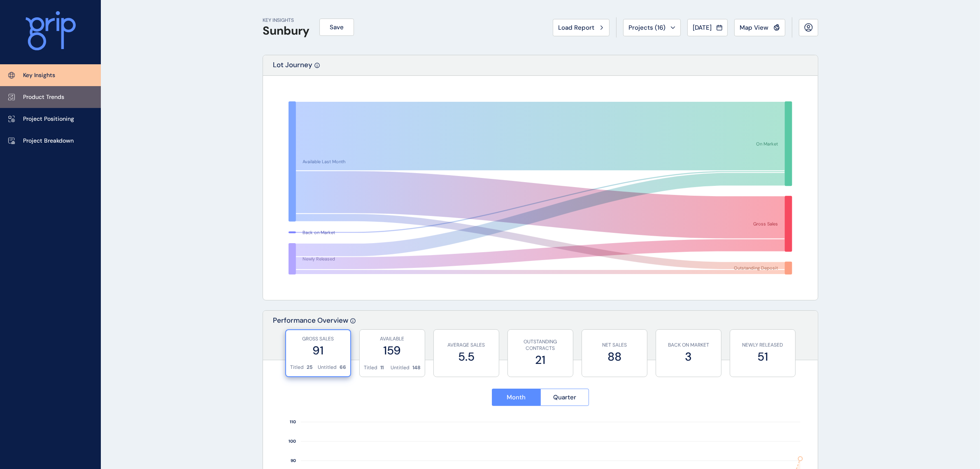  I want to click on label: 3, so click(688, 356).